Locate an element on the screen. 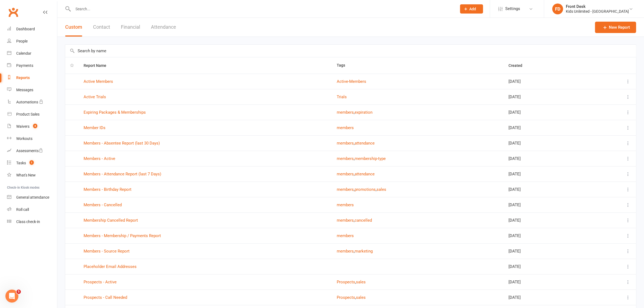 The image size is (644, 308). div: Waivers is located at coordinates (23, 127).